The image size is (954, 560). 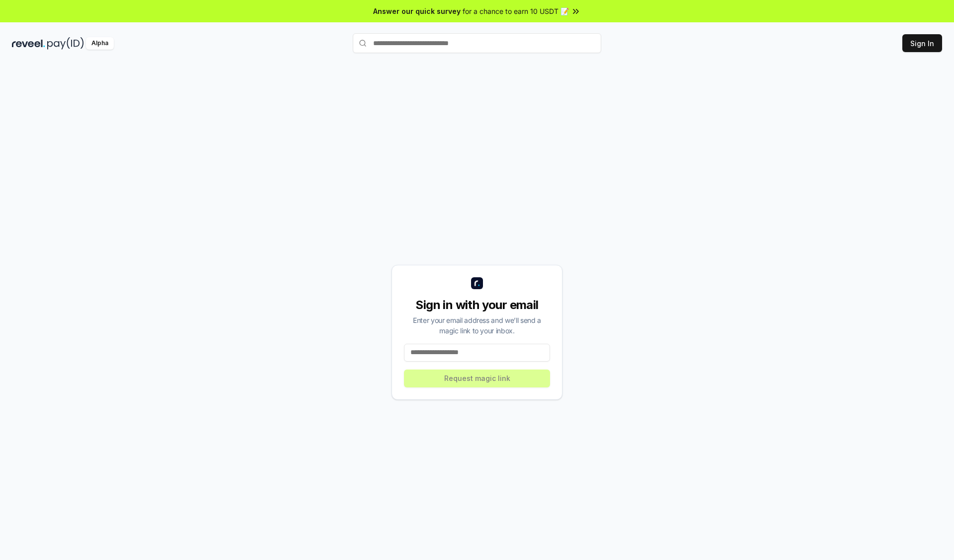 What do you see at coordinates (65, 44) in the screenshot?
I see `img: pay_id` at bounding box center [65, 44].